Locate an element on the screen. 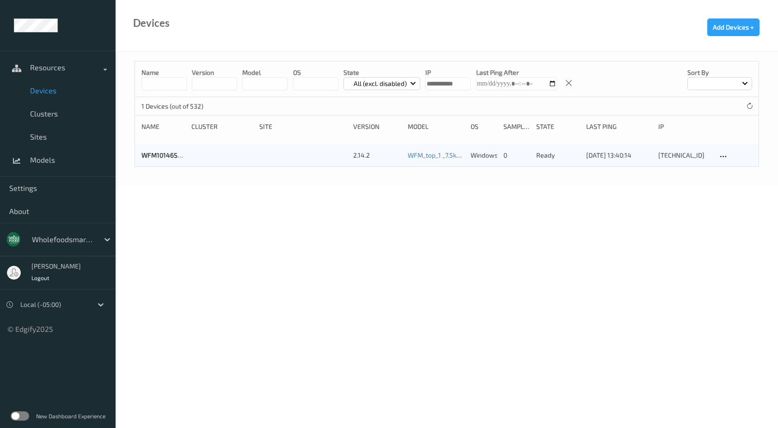 This screenshot has width=778, height=428. p: windows is located at coordinates (484, 155).